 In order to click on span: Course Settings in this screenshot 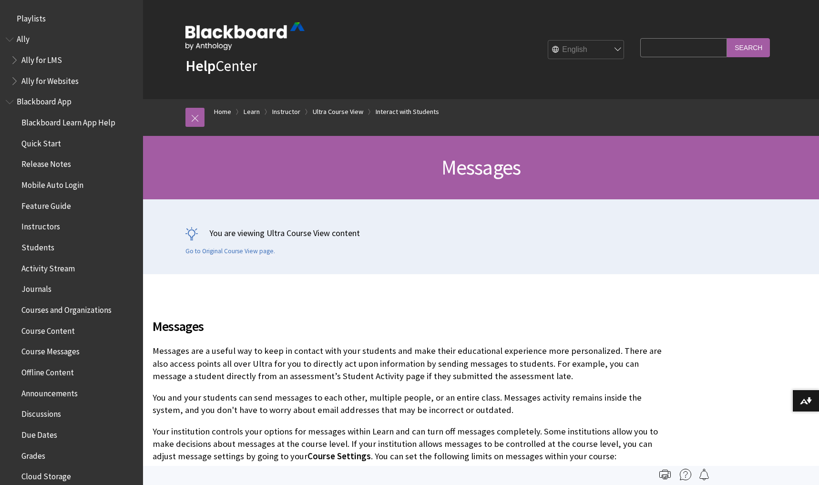, I will do `click(339, 456)`.